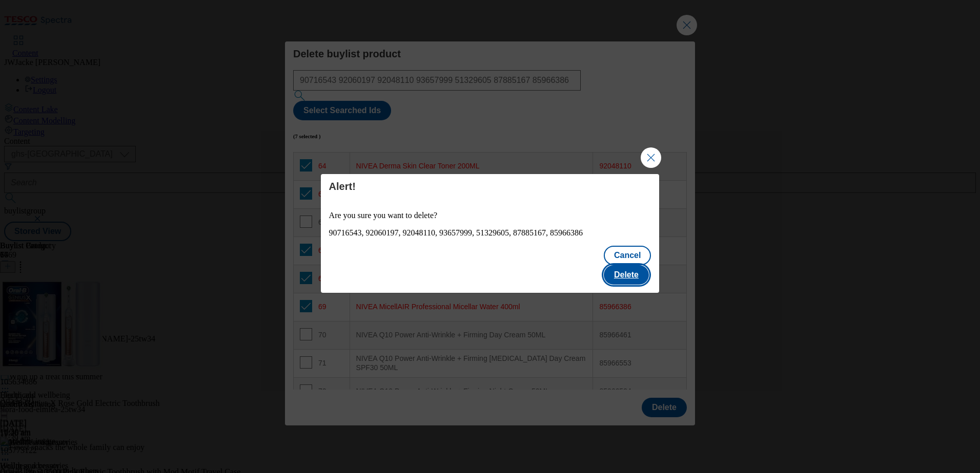 This screenshot has height=473, width=980. I want to click on button: Close Modal, so click(651, 157).